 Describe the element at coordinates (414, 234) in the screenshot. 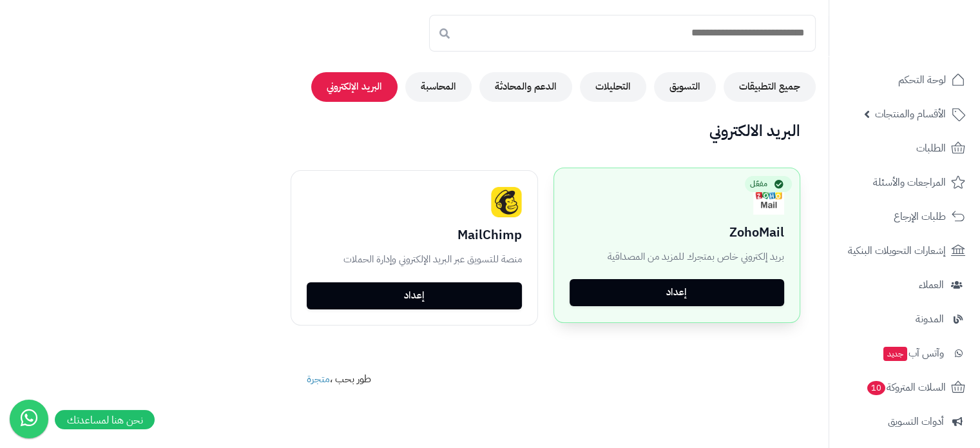

I see `h3: MailChimp` at that location.